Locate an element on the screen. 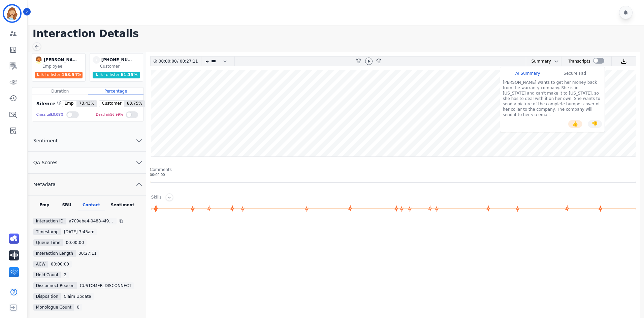  div: Dead air 56.99 % is located at coordinates (110, 115).